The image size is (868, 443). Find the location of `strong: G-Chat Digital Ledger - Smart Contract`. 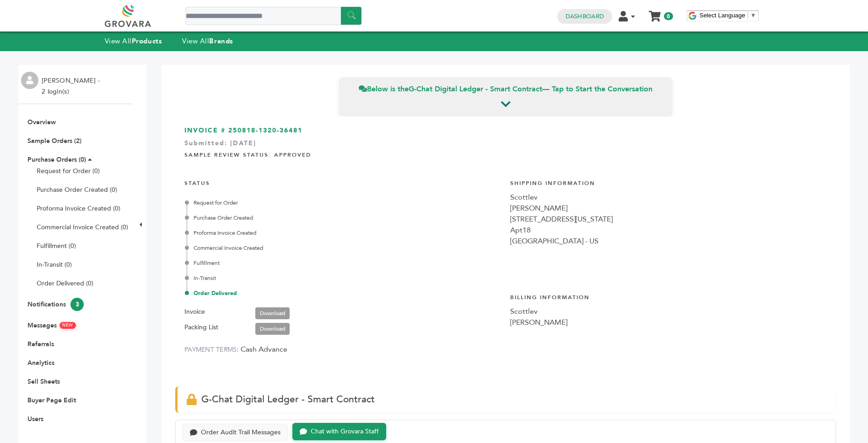

strong: G-Chat Digital Ledger - Smart Contract is located at coordinates (476, 89).